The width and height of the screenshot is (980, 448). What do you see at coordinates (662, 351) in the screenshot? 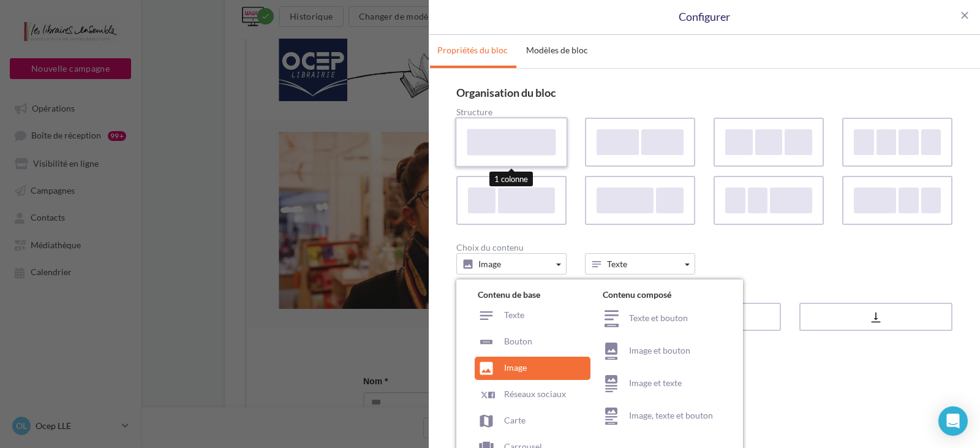
I see `div: Image et bouton` at bounding box center [662, 351].